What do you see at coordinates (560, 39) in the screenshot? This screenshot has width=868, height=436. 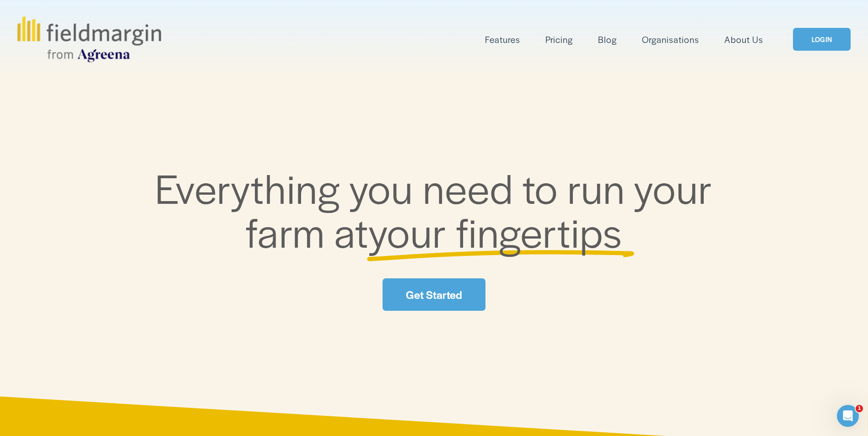 I see `a: Pricing` at bounding box center [560, 39].